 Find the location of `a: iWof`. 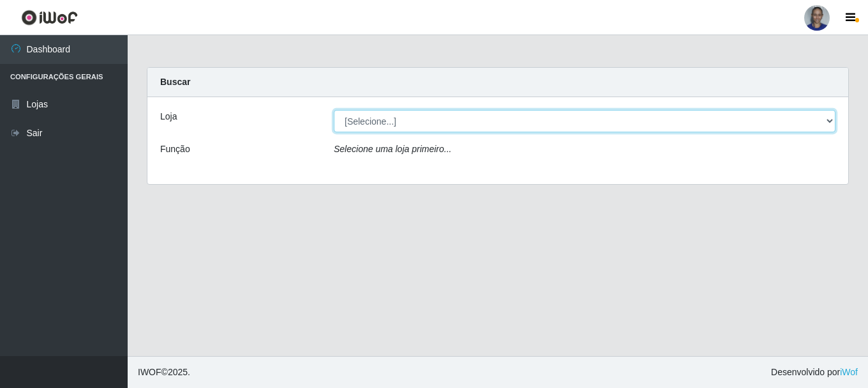

a: iWof is located at coordinates (849, 372).